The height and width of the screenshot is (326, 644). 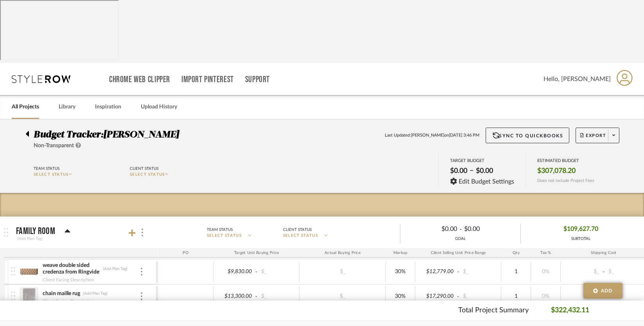 What do you see at coordinates (556, 171) in the screenshot?
I see `span: $307,078.20` at bounding box center [556, 171].